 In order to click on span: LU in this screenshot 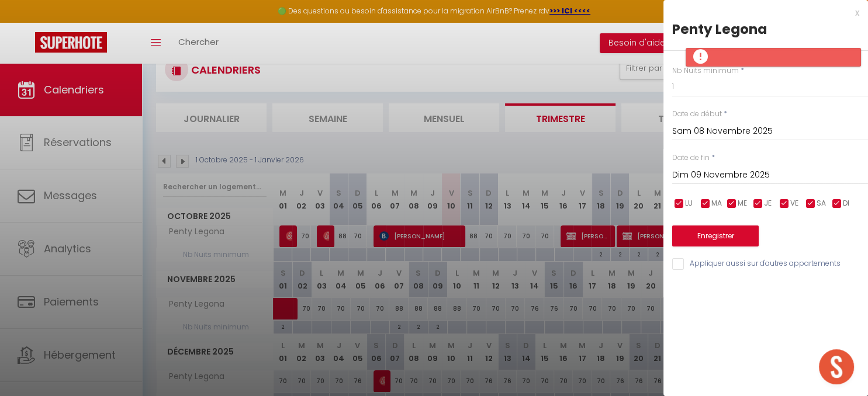, I will do `click(689, 204)`.